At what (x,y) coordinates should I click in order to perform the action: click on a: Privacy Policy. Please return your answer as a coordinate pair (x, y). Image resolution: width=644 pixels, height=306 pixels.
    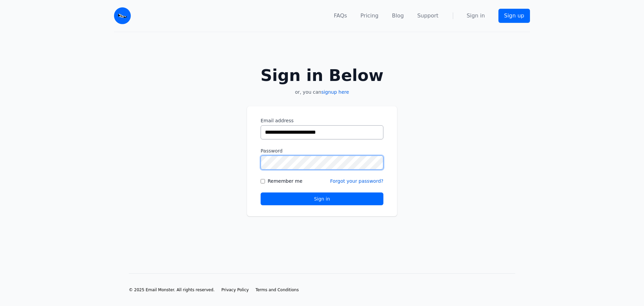
    Looking at the image, I should click on (235, 289).